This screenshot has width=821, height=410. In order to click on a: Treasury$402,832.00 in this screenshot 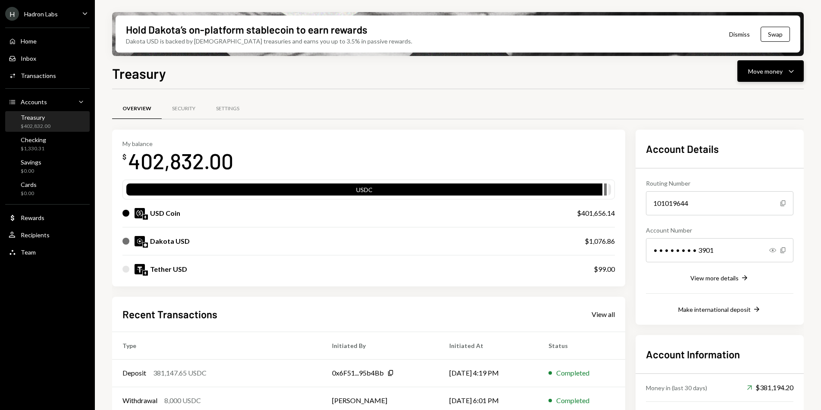, I will do `click(47, 122)`.